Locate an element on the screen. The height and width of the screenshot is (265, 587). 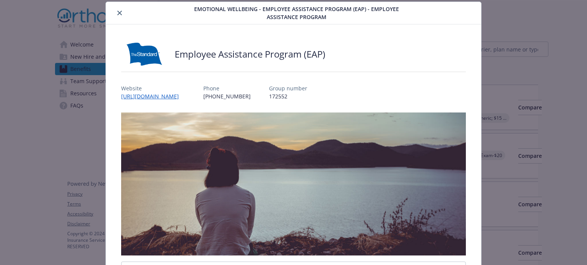
p: 172552 is located at coordinates (288, 96).